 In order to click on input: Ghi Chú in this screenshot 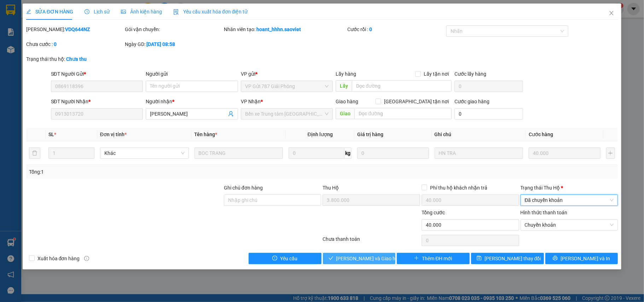, I will do `click(479, 153)`.